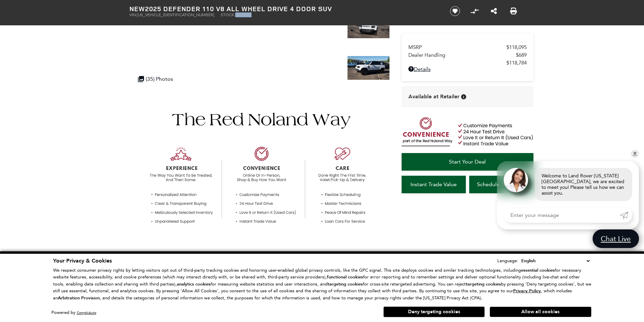 Image resolution: width=644 pixels, height=322 pixels. I want to click on a: Schedule Test Drive, so click(502, 185).